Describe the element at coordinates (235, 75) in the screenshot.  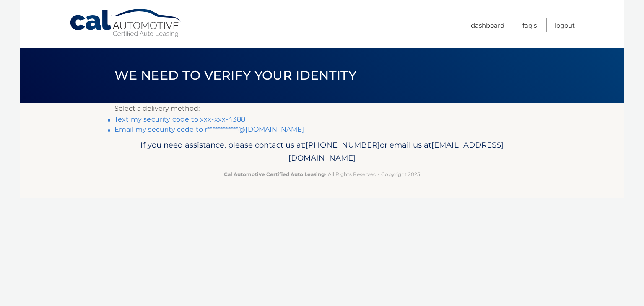
I see `span: We need to verify your identity` at that location.